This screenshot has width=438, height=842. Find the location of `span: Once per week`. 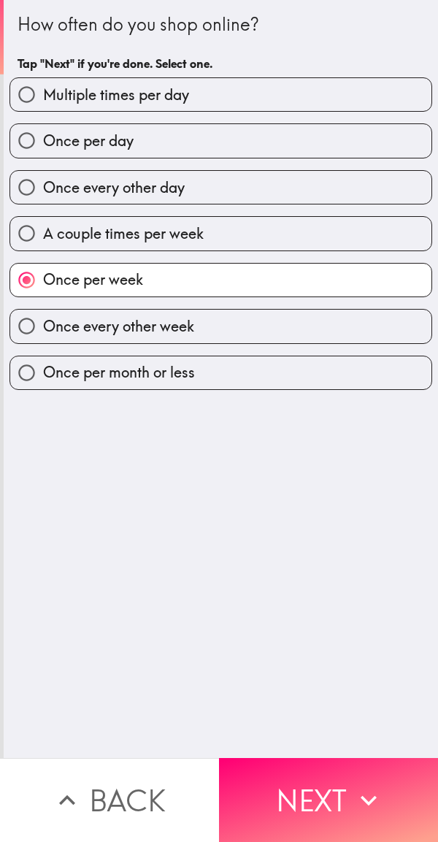

span: Once per week is located at coordinates (93, 280).